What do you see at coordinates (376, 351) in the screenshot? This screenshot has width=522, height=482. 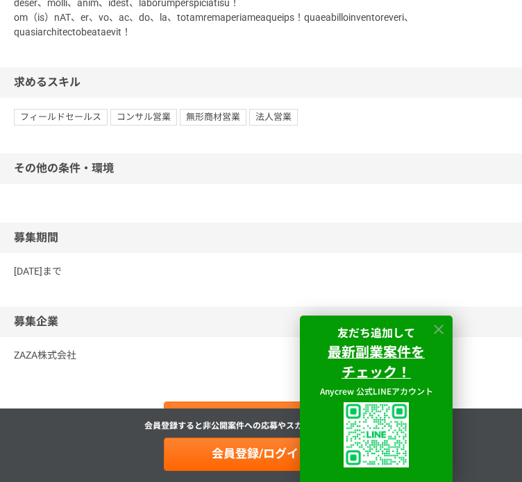 I see `strong: 最新副業案件を` at bounding box center [376, 351].